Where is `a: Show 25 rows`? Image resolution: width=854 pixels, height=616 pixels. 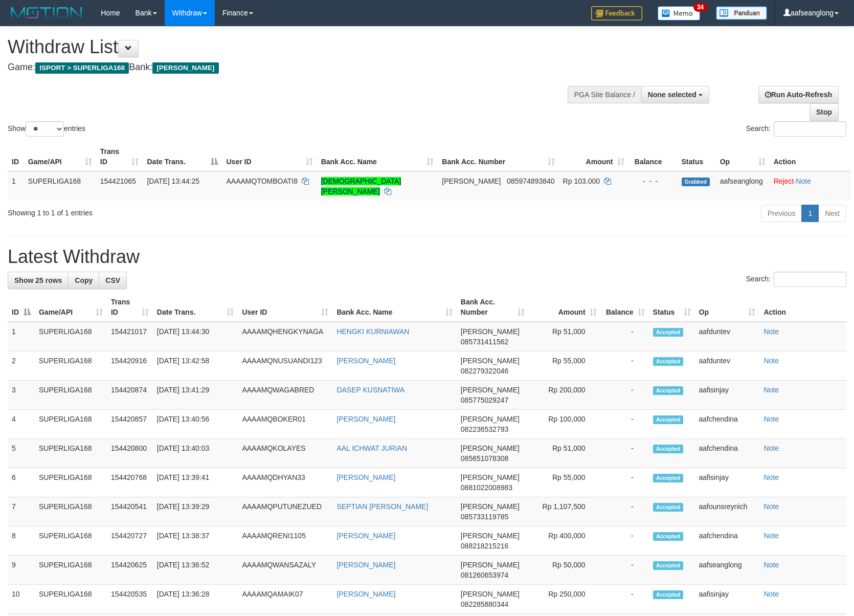 a: Show 25 rows is located at coordinates (38, 280).